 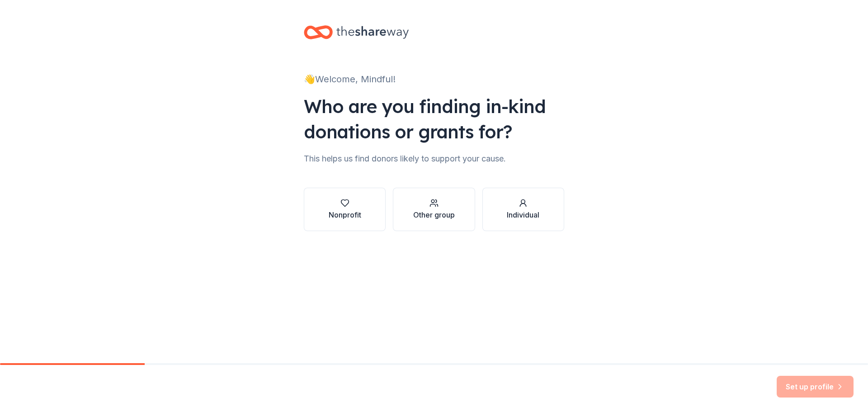 I want to click on div: Individual, so click(x=523, y=215).